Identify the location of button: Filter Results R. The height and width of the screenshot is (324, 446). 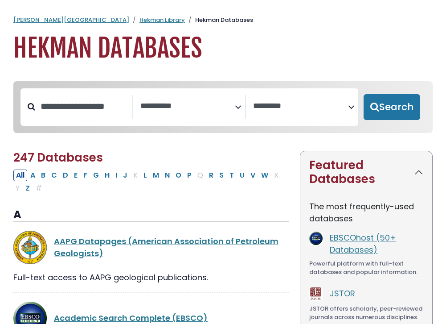
(211, 175).